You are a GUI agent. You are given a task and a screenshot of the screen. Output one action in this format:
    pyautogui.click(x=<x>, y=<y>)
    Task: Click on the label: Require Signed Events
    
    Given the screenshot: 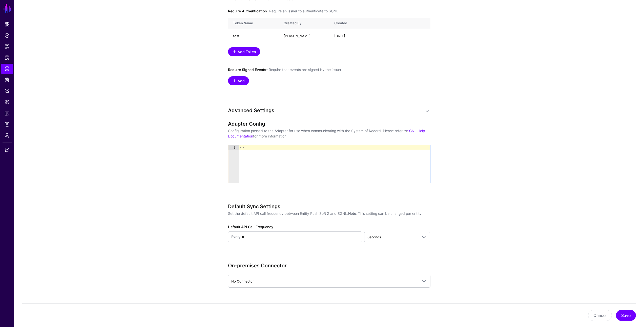 What is the action you would take?
    pyautogui.click(x=284, y=69)
    